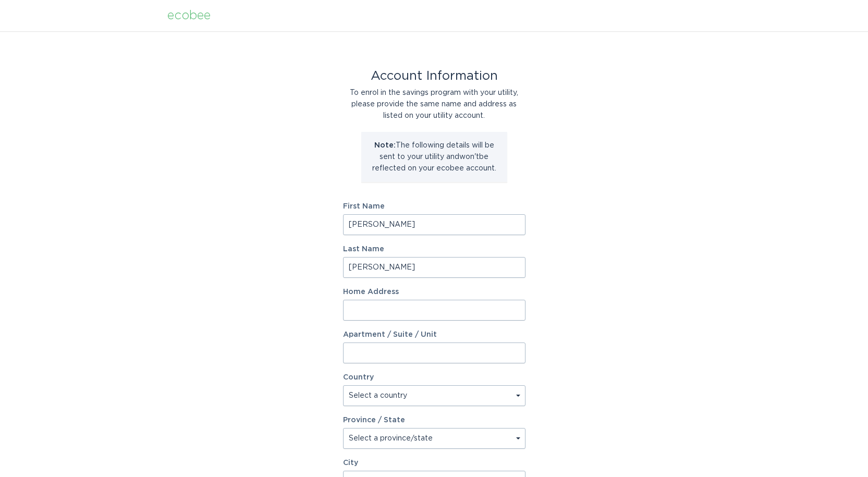 The height and width of the screenshot is (477, 868). I want to click on label: Country, so click(358, 377).